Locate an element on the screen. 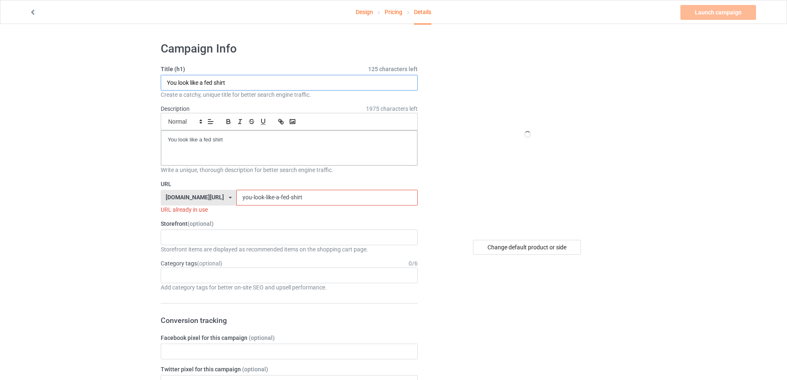 The image size is (787, 380). a: Design is located at coordinates (365, 12).